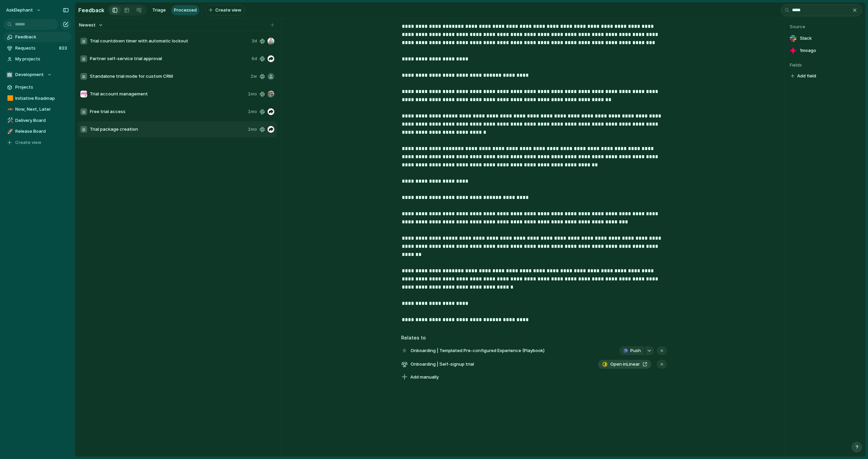 Image resolution: width=868 pixels, height=459 pixels. Describe the element at coordinates (19, 10) in the screenshot. I see `span: AskElephant` at that location.